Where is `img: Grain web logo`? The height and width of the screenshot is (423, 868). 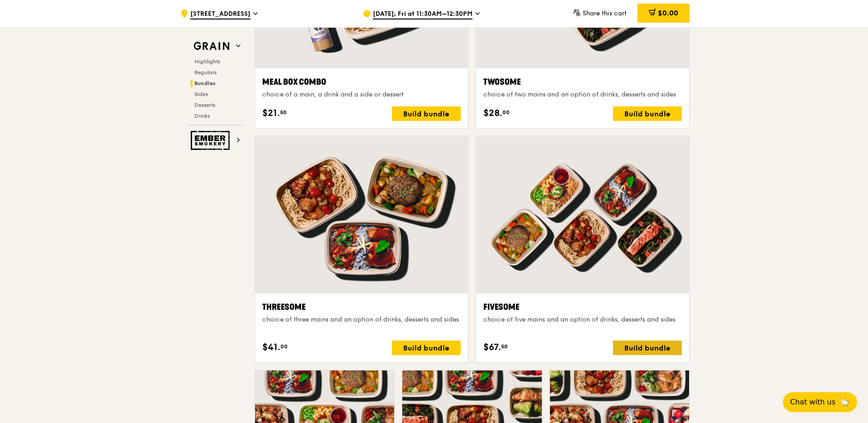
img: Grain web logo is located at coordinates (212, 46).